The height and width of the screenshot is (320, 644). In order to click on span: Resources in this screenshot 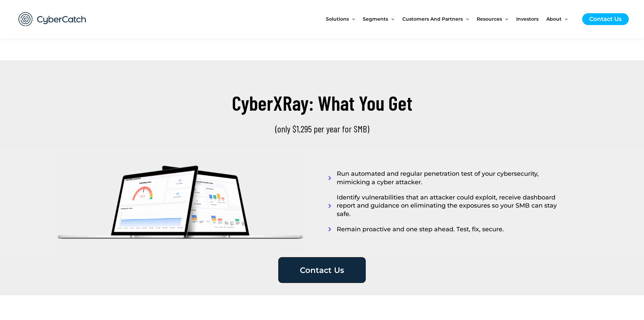, I will do `click(489, 19)`.